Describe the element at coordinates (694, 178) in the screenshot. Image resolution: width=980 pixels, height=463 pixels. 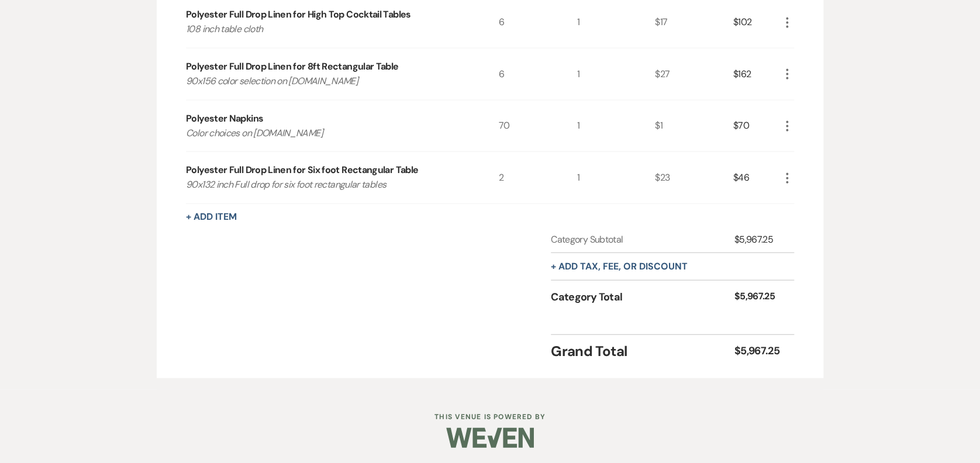
I see `div: $23` at that location.